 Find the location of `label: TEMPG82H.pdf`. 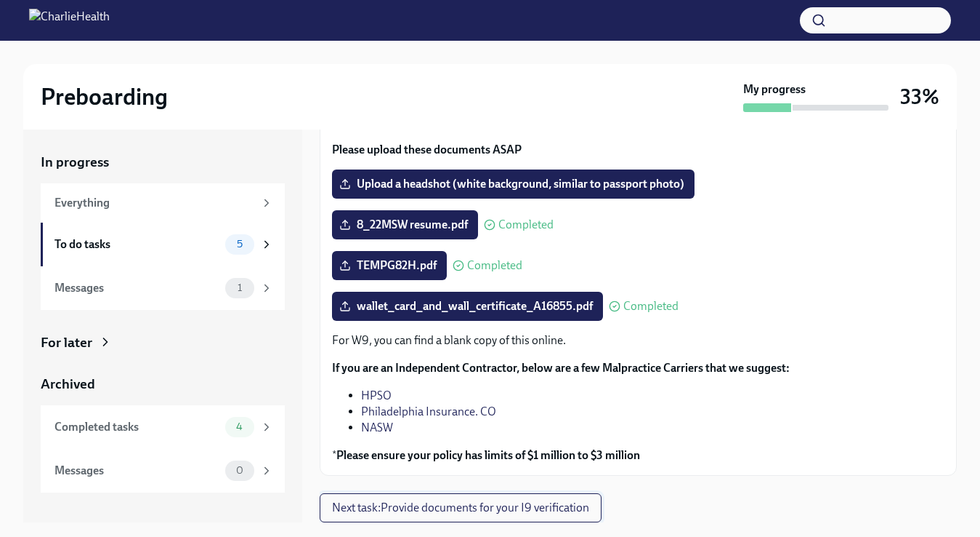

label: TEMPG82H.pdf is located at coordinates (389, 265).